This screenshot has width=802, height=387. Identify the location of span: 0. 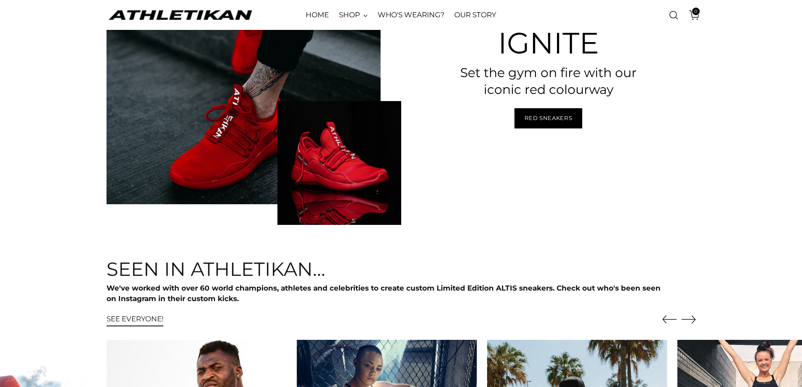
(696, 11).